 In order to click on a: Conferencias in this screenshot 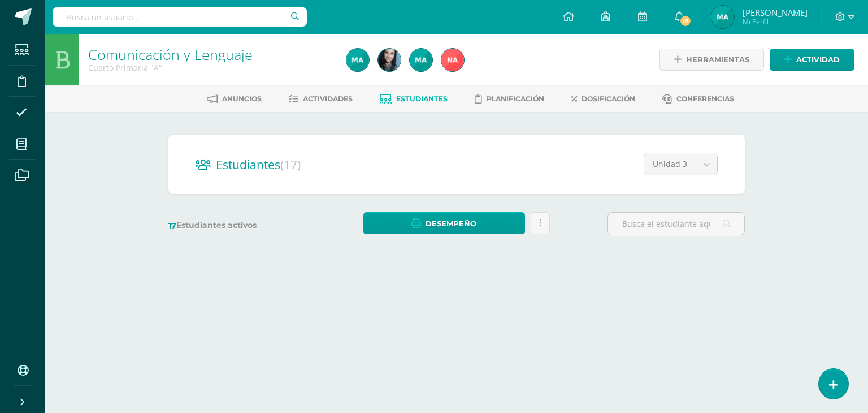, I will do `click(698, 99)`.